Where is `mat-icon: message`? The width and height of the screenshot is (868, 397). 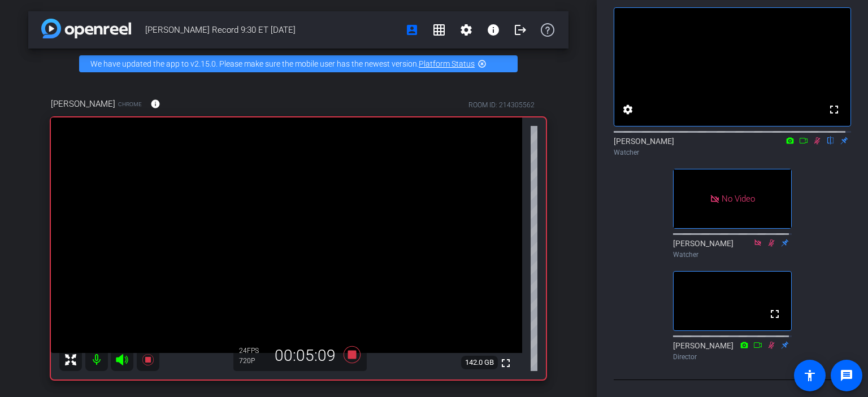 mat-icon: message is located at coordinates (847, 376).